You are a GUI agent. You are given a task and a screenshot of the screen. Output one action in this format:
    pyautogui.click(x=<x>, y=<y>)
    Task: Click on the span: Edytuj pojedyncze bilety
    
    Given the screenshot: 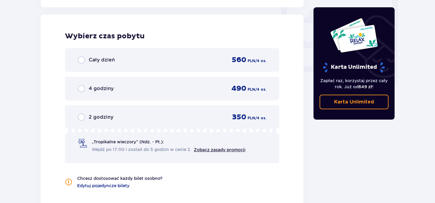 What is the action you would take?
    pyautogui.click(x=103, y=185)
    